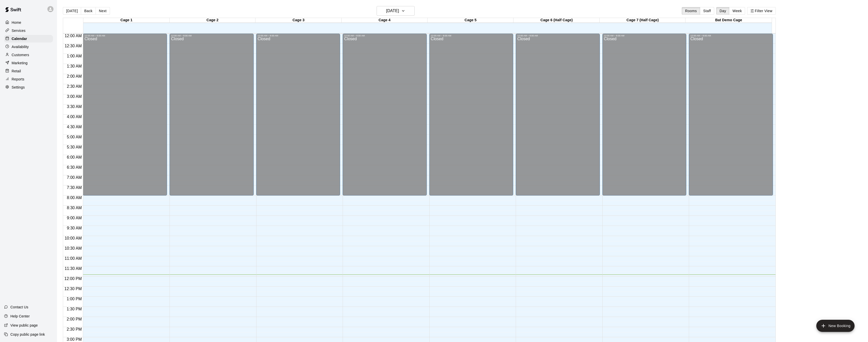 This screenshot has height=342, width=868. I want to click on button: Week, so click(737, 11).